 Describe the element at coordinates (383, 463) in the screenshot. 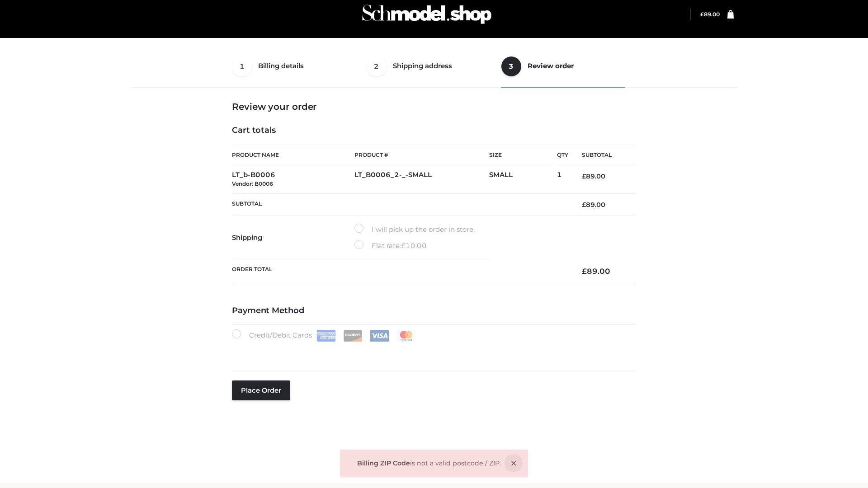

I see `strong: Billing ZIP Code` at that location.